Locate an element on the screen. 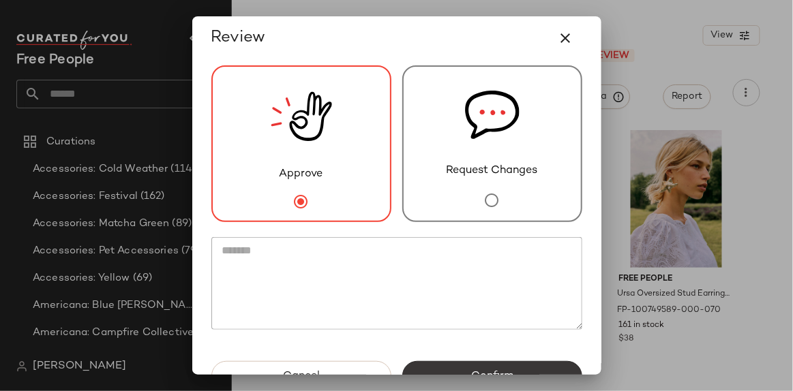 Image resolution: width=793 pixels, height=391 pixels. span: Request Changes is located at coordinates (492, 171).